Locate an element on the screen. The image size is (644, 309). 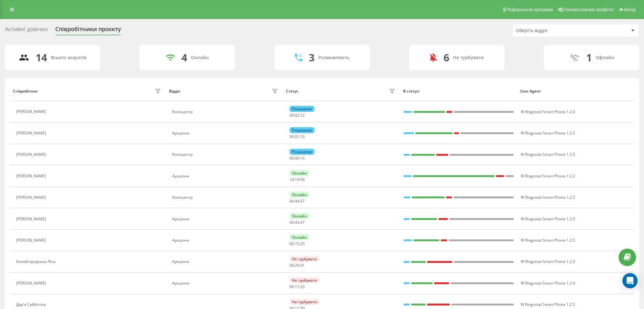
div: User Agent is located at coordinates (576, 91).